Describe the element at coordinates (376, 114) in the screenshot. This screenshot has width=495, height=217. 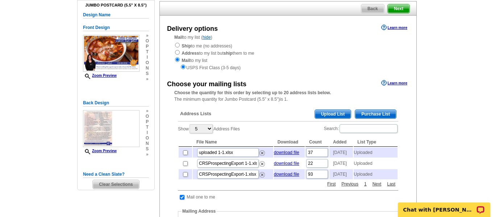
I see `span: Purchase List` at that location.